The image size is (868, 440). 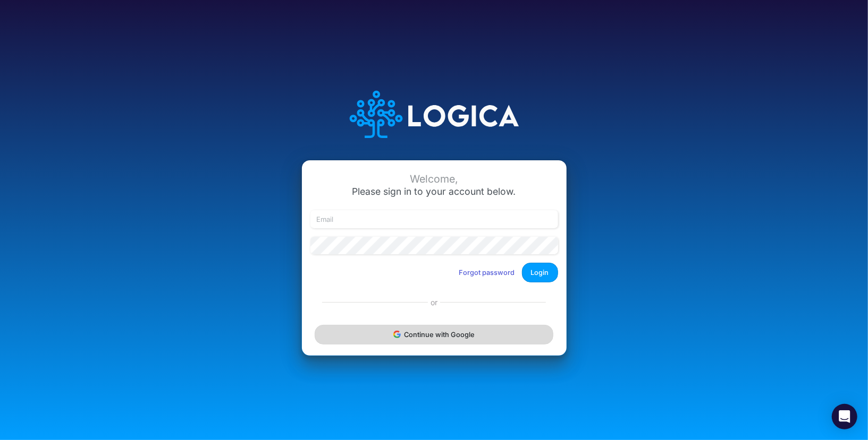 What do you see at coordinates (539, 272) in the screenshot?
I see `button: Login` at bounding box center [539, 272].